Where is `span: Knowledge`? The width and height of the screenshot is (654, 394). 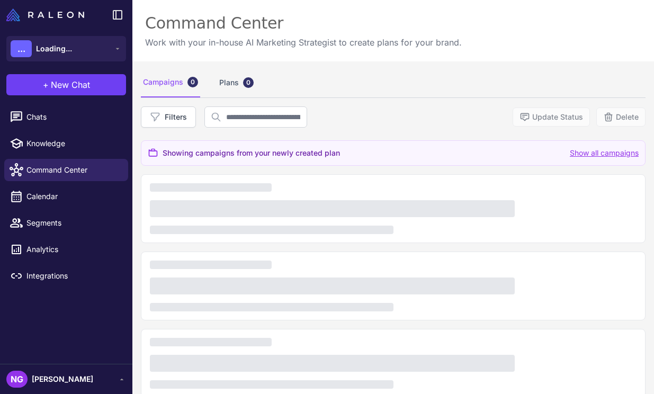 span: Knowledge is located at coordinates (73, 144).